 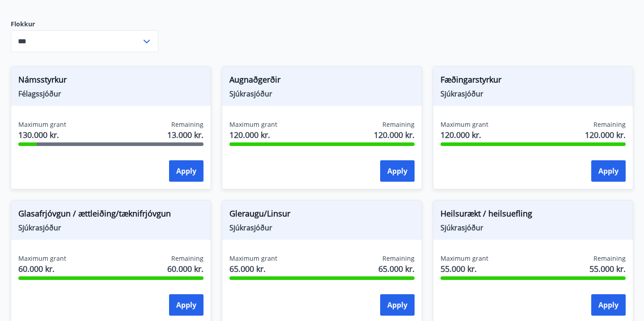 I want to click on span: Augnaðgerðir, so click(x=322, y=81).